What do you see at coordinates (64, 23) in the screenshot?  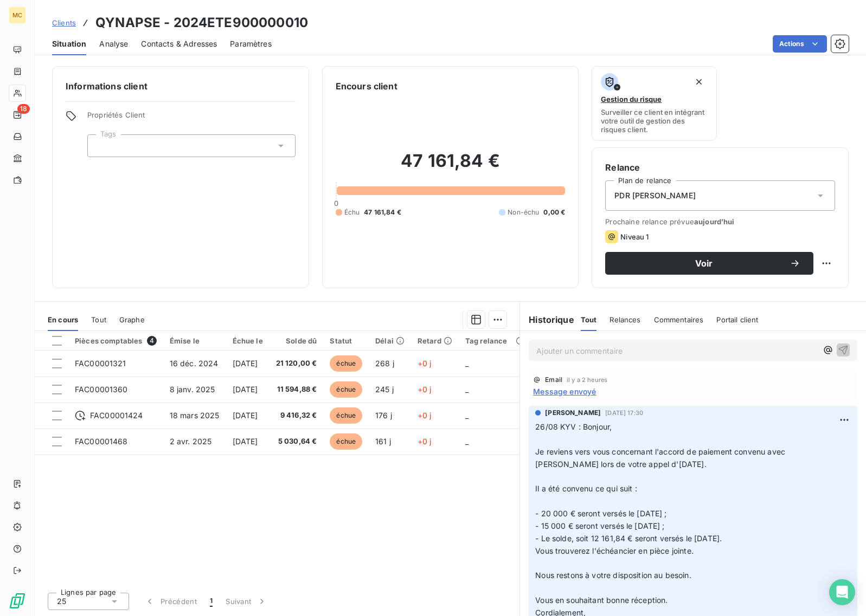 I see `span: Clients` at bounding box center [64, 23].